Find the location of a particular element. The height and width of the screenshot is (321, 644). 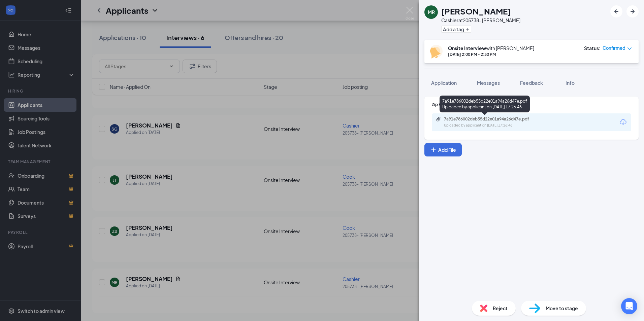

span: Feedback is located at coordinates (532, 83).